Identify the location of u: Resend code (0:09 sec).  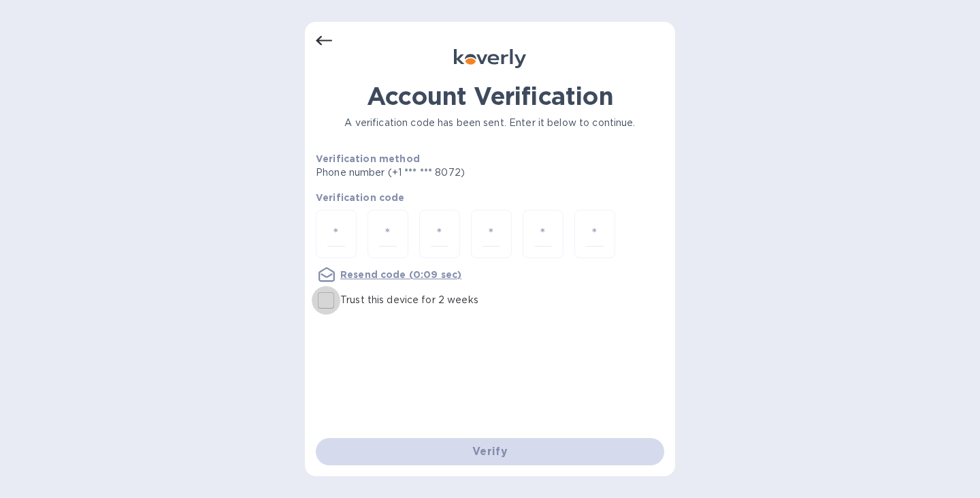
(401, 275).